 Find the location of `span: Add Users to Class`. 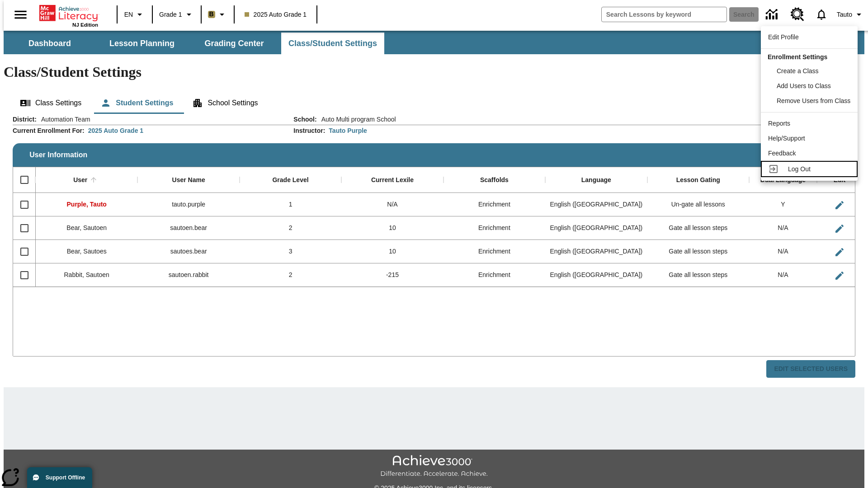

span: Add Users to Class is located at coordinates (803, 85).